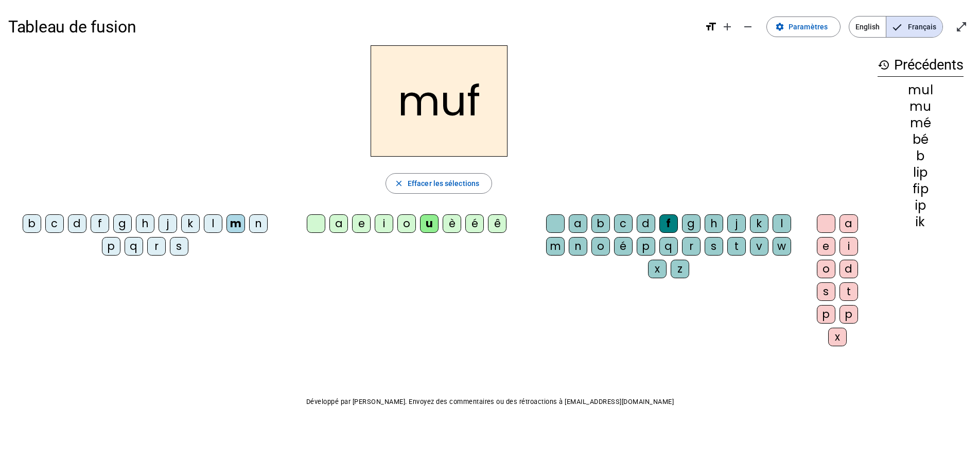 This screenshot has width=980, height=456. Describe the element at coordinates (728, 27) in the screenshot. I see `button: Augmenter la taille de la police` at that location.